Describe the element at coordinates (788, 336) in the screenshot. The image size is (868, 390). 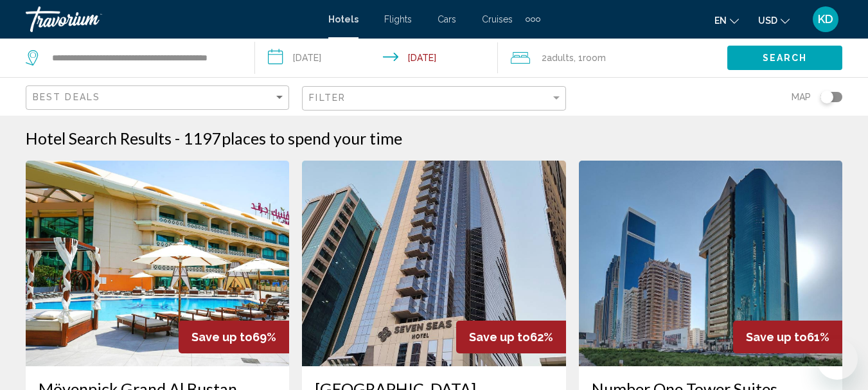
I see `div: 61%` at that location.